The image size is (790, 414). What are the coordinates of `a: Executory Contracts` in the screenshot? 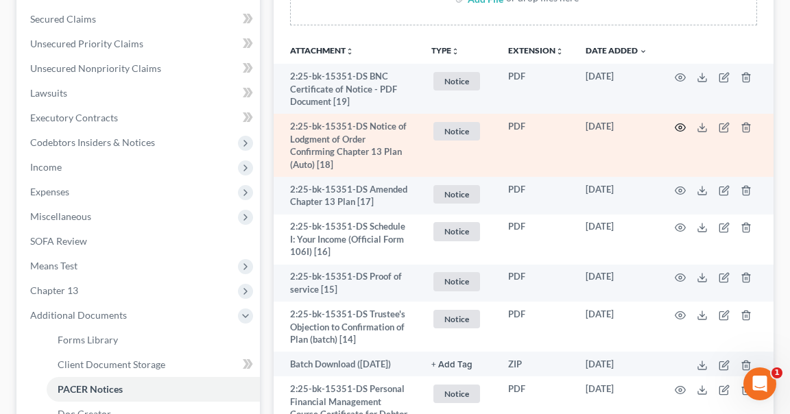 It's located at (139, 118).